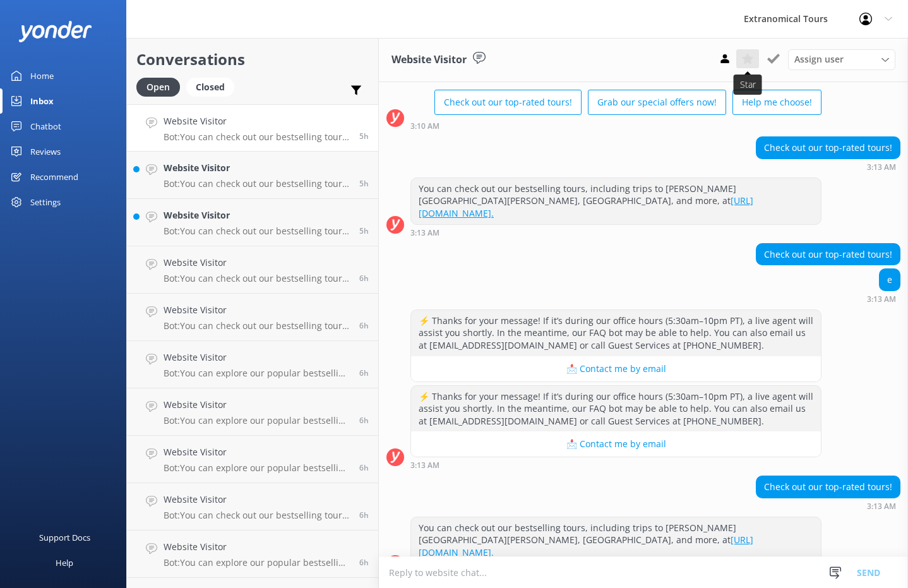  I want to click on div: Open, so click(158, 87).